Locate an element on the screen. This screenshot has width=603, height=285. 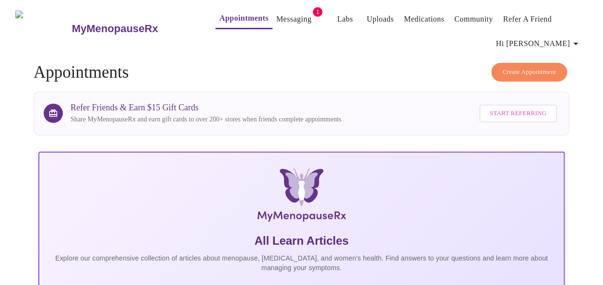
h3: Refer Friends & Earn $15 Gift Cards is located at coordinates (206, 107).